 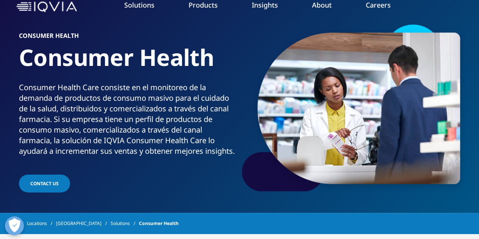 I want to click on a: Locations, so click(x=41, y=223).